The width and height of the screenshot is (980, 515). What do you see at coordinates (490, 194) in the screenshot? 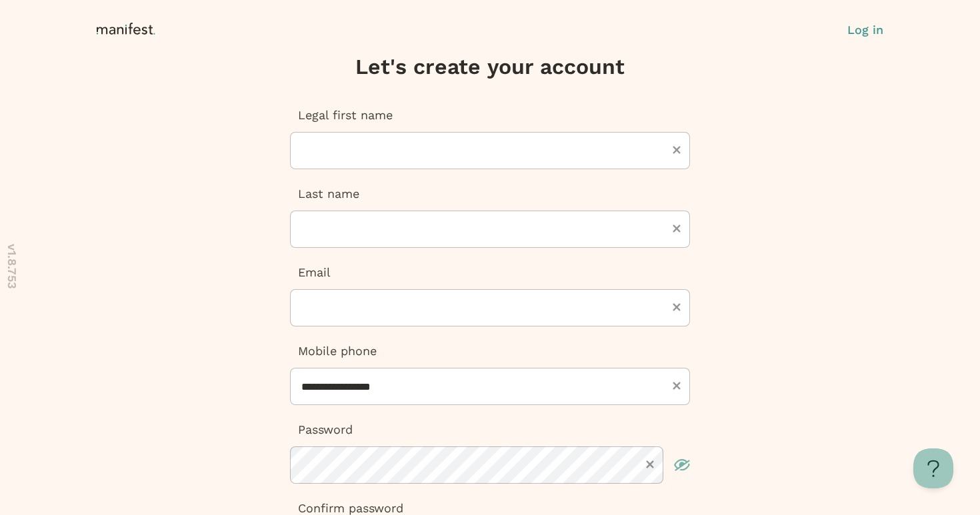
I see `p: Last name` at bounding box center [490, 194].